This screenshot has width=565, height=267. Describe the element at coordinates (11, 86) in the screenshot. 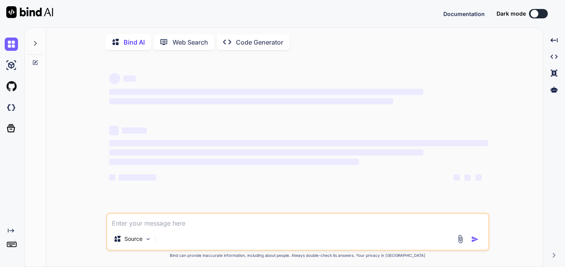

I see `img: githubLight` at that location.